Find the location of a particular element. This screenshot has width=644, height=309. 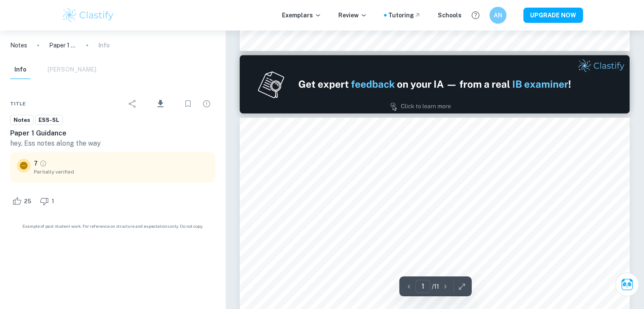

div: Report issue is located at coordinates (207, 104).